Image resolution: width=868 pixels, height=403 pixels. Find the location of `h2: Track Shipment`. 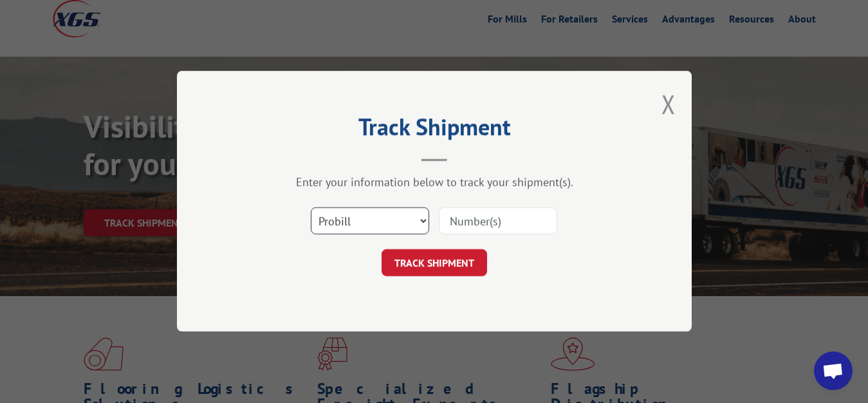

h2: Track Shipment is located at coordinates (435, 130).